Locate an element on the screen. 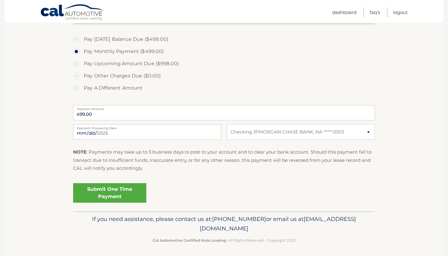 This screenshot has width=448, height=256. label: Pay A Different Amount is located at coordinates (224, 88).